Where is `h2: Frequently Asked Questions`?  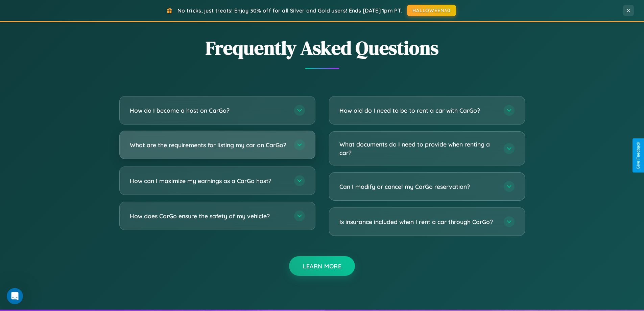 h2: Frequently Asked Questions is located at coordinates (322, 47).